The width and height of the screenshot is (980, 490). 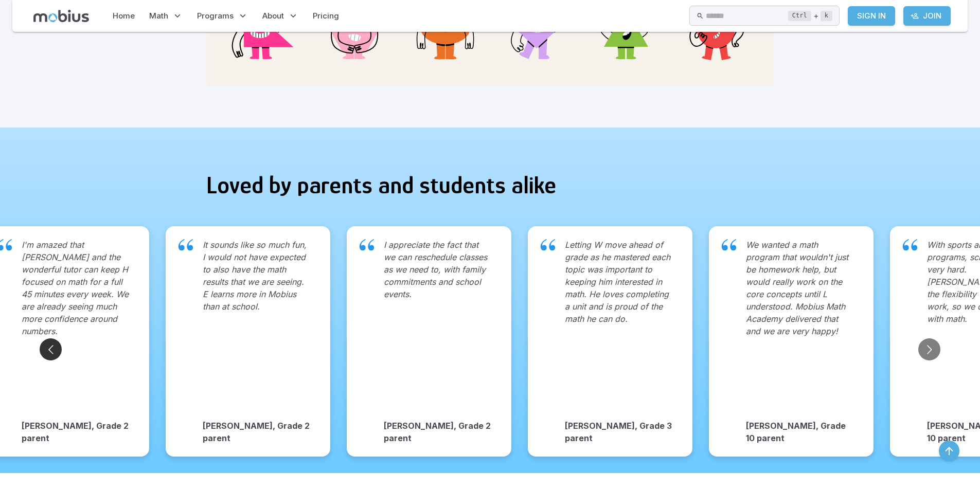 What do you see at coordinates (50, 349) in the screenshot?
I see `button: Go to previous slide` at bounding box center [50, 349].